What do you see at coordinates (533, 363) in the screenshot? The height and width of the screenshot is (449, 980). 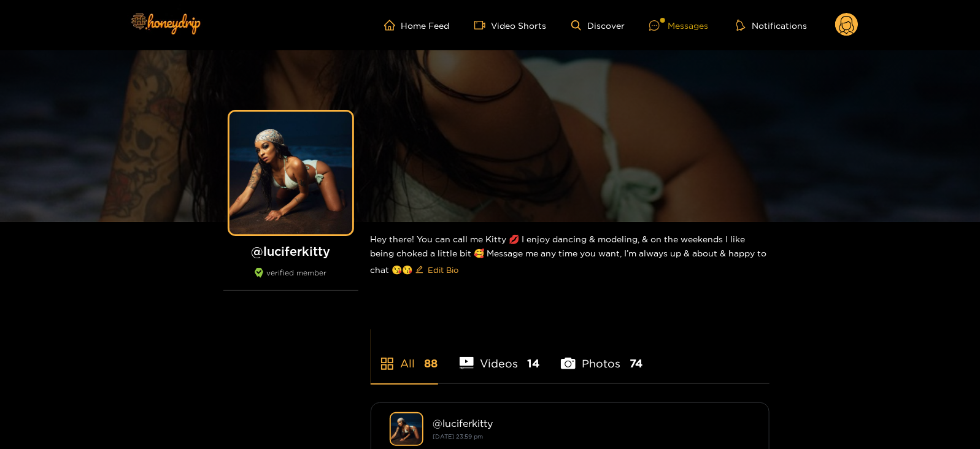 I see `span: 14` at bounding box center [533, 363].